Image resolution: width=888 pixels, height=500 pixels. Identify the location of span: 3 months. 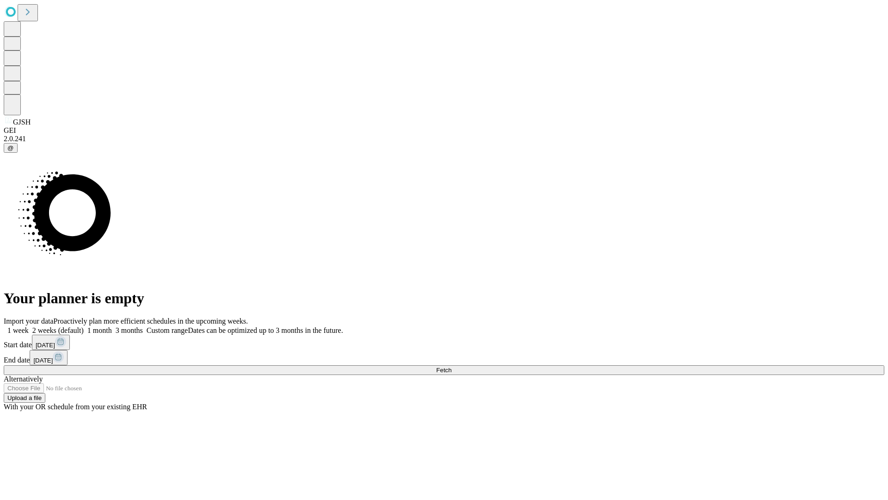
(129, 330).